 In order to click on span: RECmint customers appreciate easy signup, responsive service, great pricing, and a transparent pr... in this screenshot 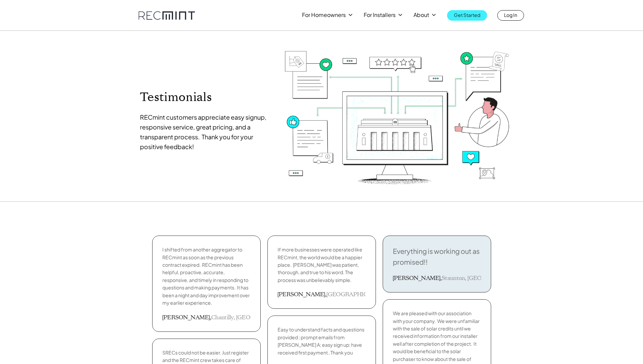, I will do `click(203, 132)`.